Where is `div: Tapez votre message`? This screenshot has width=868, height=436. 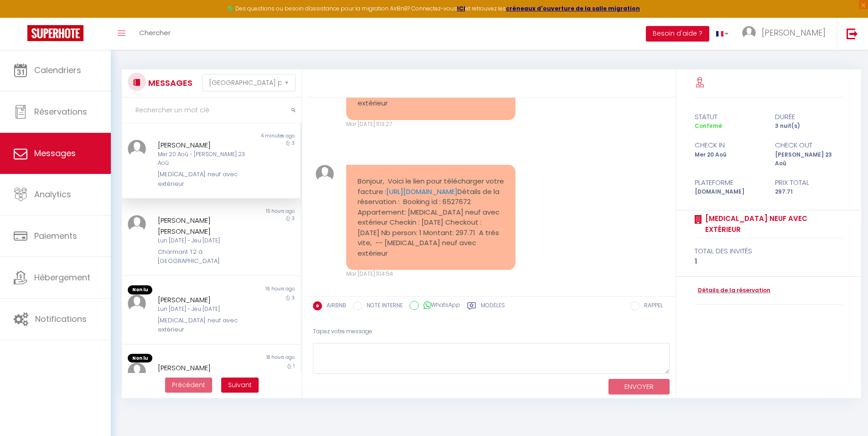
div: Tapez votre message is located at coordinates (491, 331).